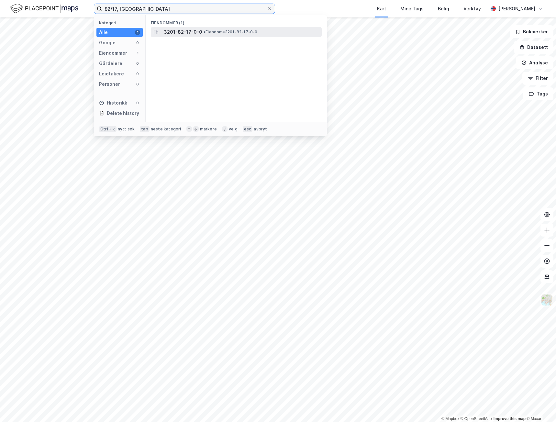 Image resolution: width=556 pixels, height=422 pixels. I want to click on div: Alle, so click(103, 32).